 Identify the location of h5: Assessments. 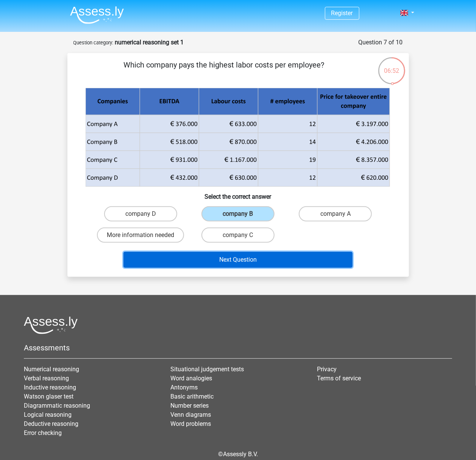
(238, 348).